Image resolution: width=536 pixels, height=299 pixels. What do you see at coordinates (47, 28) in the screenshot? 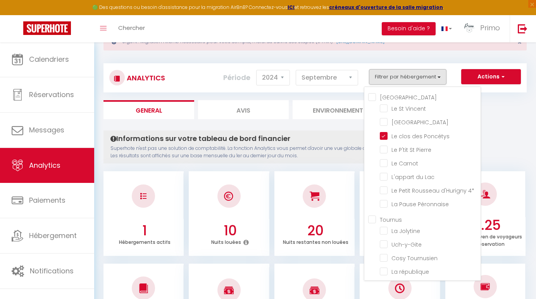
I see `img: Super Booking` at bounding box center [47, 28].